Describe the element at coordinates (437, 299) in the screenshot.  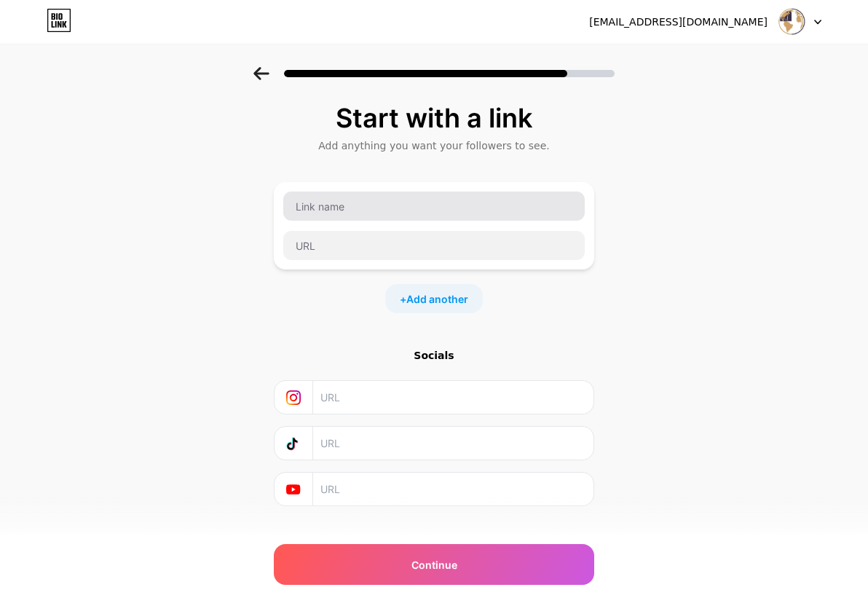
I see `span: Add another` at that location.